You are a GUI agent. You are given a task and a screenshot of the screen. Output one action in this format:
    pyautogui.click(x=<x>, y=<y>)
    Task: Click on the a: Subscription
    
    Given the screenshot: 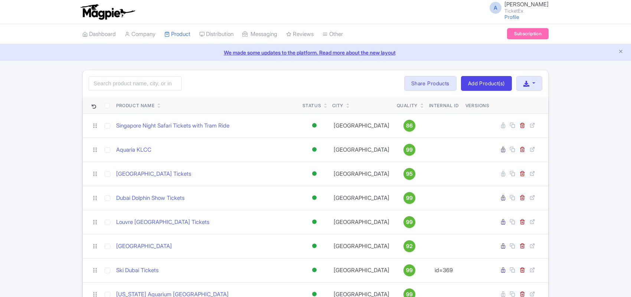 What is the action you would take?
    pyautogui.click(x=528, y=34)
    